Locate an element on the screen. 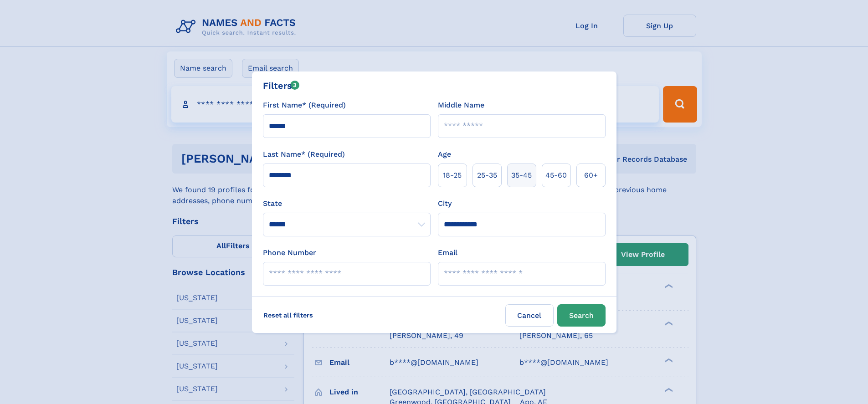 This screenshot has width=868, height=404. button: Search is located at coordinates (582, 315).